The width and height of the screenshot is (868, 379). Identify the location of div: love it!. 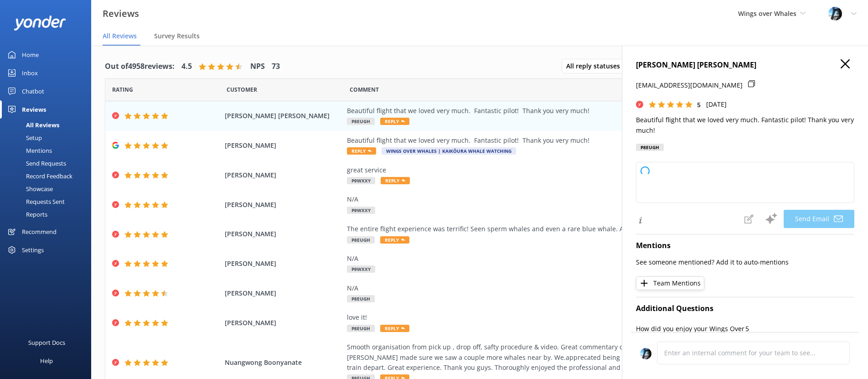
(554, 317).